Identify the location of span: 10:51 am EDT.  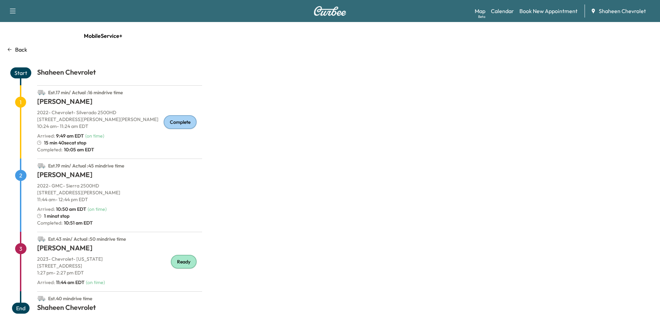
(78, 223).